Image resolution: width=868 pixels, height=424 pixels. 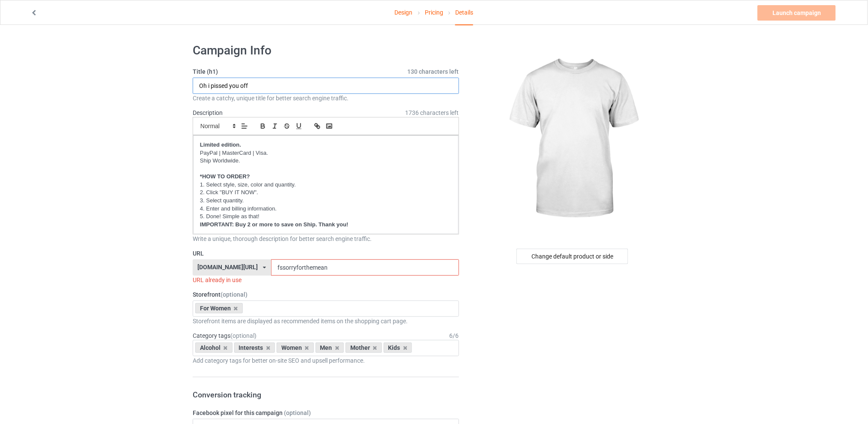 What do you see at coordinates (214, 348) in the screenshot?
I see `div: Alcohol` at bounding box center [214, 348].